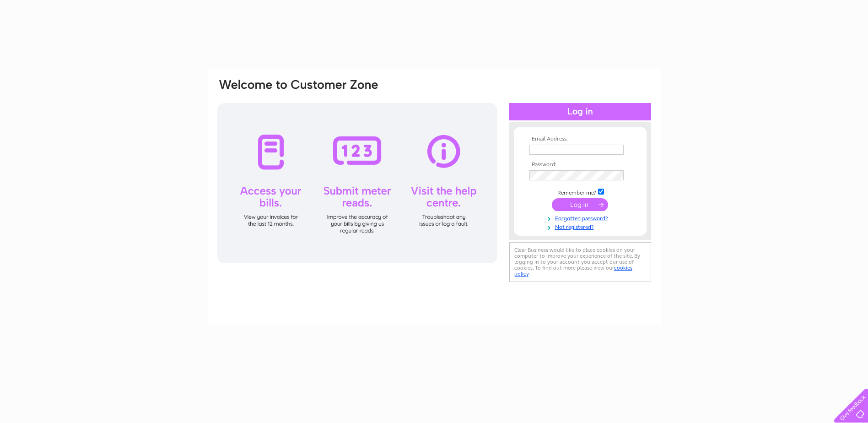  I want to click on th: Password:, so click(580, 165).